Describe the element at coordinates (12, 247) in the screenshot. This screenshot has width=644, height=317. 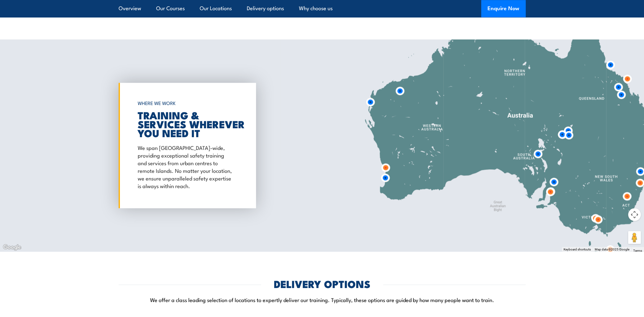
I see `a: Open this area in Google Maps (opens a new window)` at that location.